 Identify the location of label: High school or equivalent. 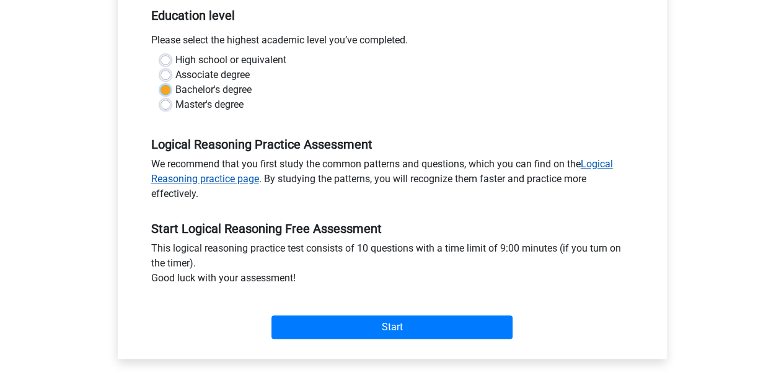
(231, 60).